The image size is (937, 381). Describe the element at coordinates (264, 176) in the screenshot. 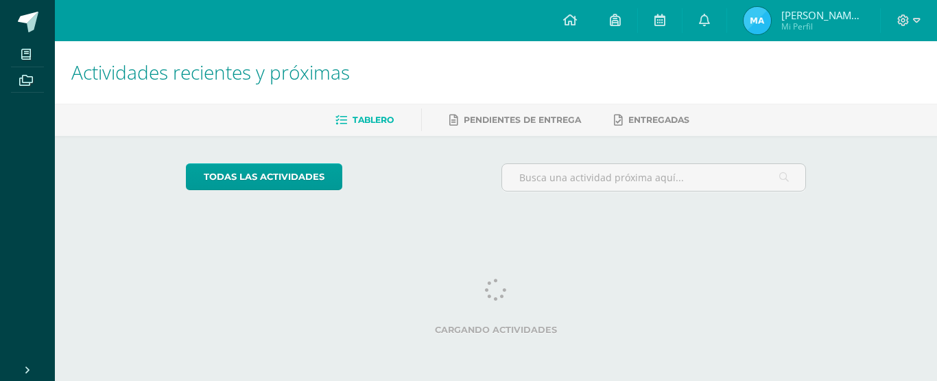

I see `a: todas las Actividades` at that location.